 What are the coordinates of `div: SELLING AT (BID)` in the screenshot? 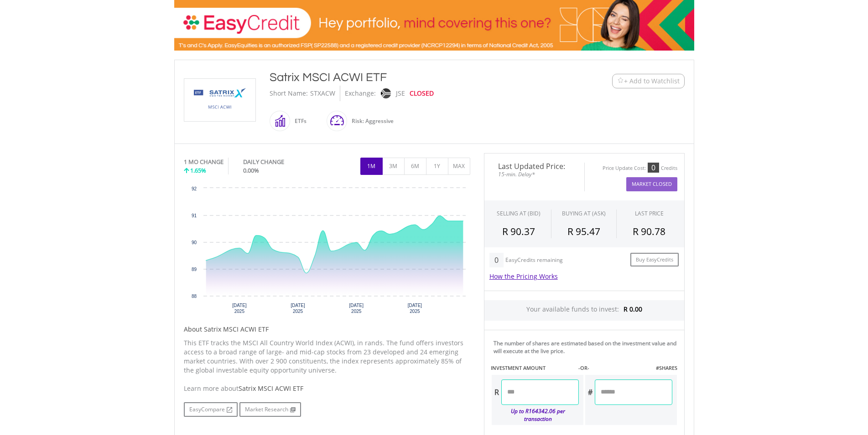 It's located at (518, 213).